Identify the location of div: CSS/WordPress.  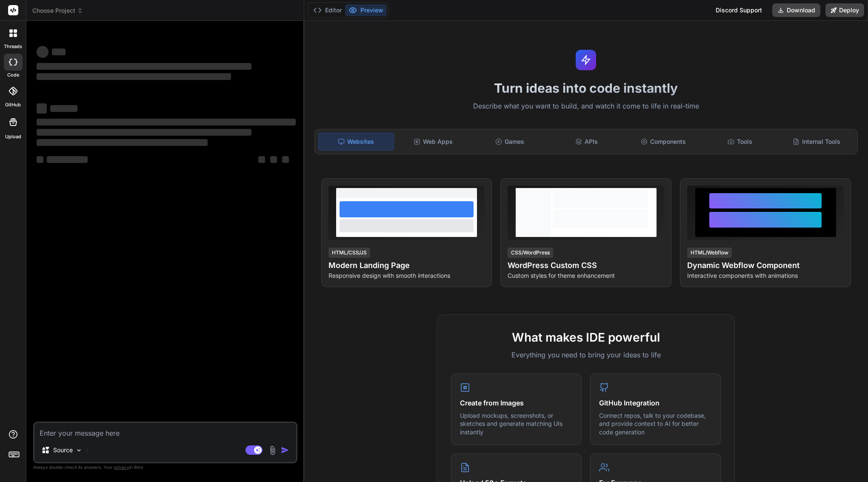
(530, 252).